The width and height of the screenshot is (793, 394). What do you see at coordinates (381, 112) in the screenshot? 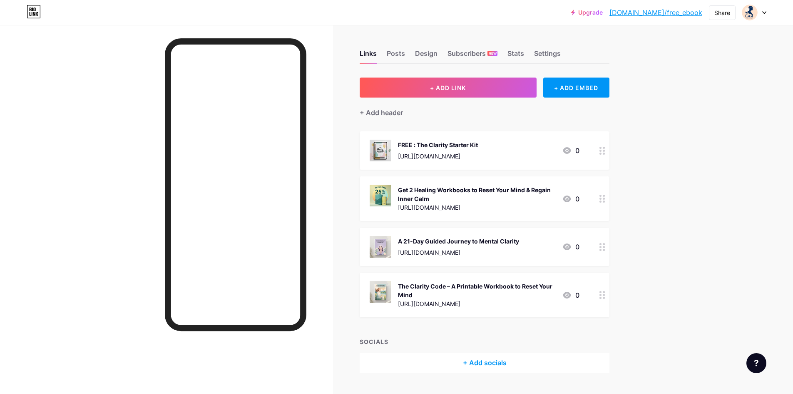
I see `div: + Add header` at bounding box center [381, 112].